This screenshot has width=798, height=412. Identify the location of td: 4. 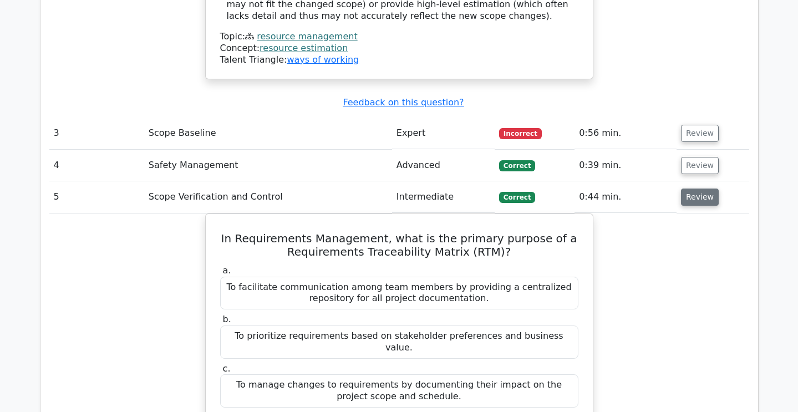
(96, 165).